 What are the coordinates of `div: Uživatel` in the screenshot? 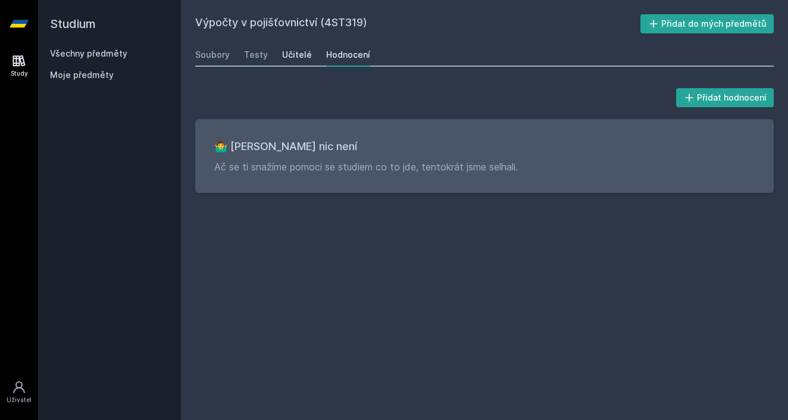 It's located at (19, 399).